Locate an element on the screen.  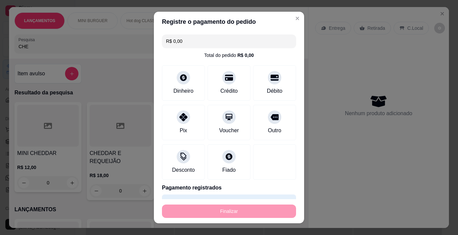
div: Fiado is located at coordinates (229, 170).